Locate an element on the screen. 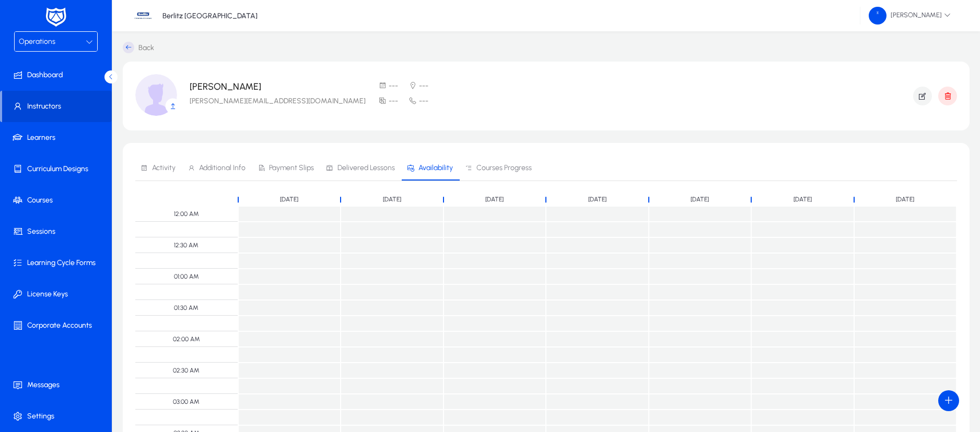  img: 37.jpg is located at coordinates (143, 15).